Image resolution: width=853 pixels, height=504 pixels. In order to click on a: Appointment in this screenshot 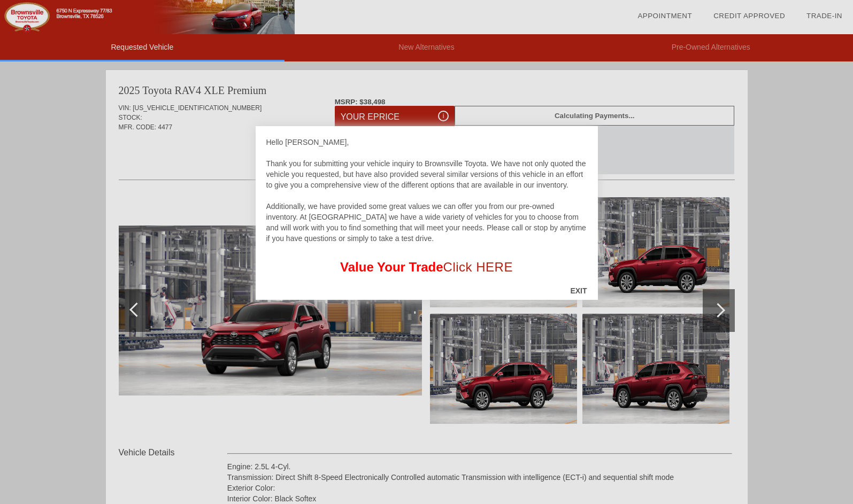, I will do `click(665, 15)`.